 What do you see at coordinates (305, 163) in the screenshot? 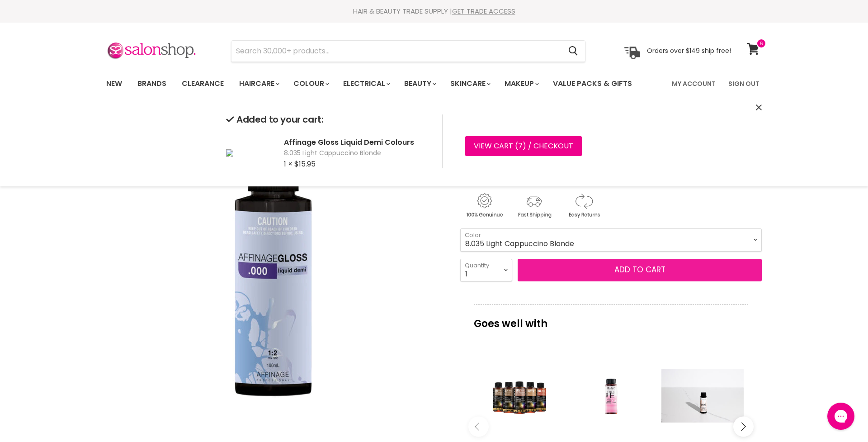
I see `span: $15.95` at bounding box center [305, 163].